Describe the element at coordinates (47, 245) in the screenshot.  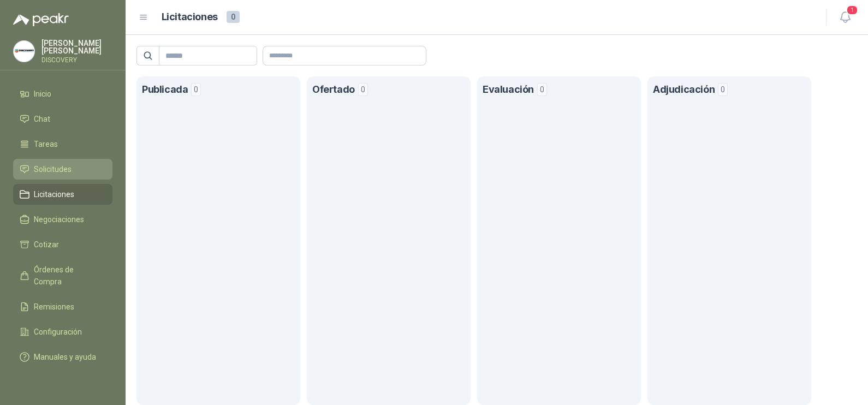
I see `span: Cotizar` at that location.